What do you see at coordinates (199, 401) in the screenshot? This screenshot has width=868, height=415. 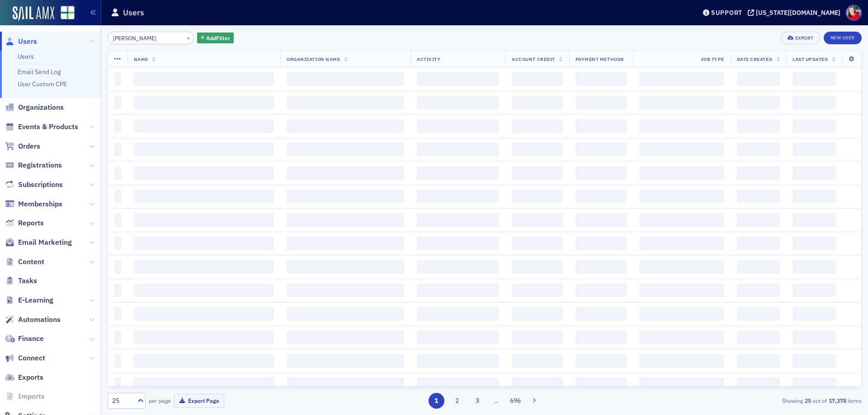 I see `button: Export Page` at bounding box center [199, 401].